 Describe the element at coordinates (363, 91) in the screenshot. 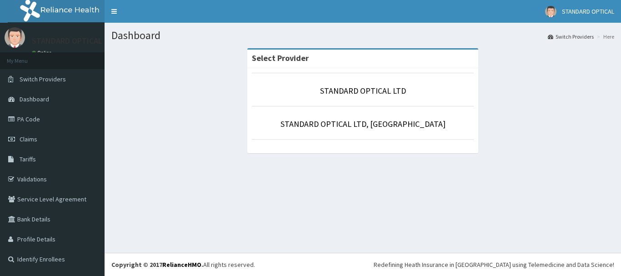

I see `a: STANDARD OPTICAL LTD` at that location.